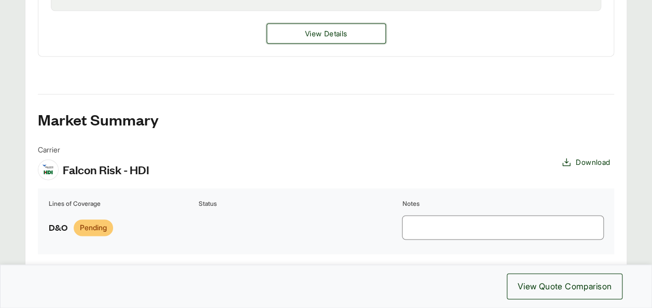 The width and height of the screenshot is (652, 308). I want to click on span: Download, so click(593, 162).